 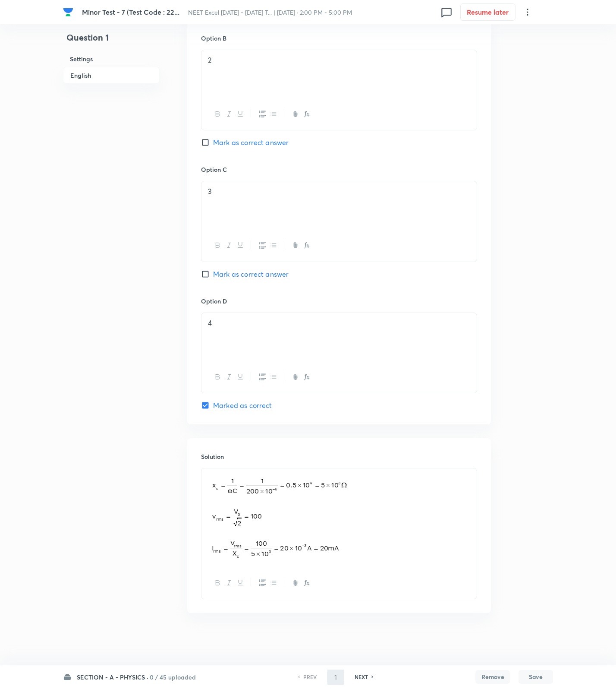 What do you see at coordinates (340, 301) in the screenshot?
I see `h6: Option D` at bounding box center [340, 301].